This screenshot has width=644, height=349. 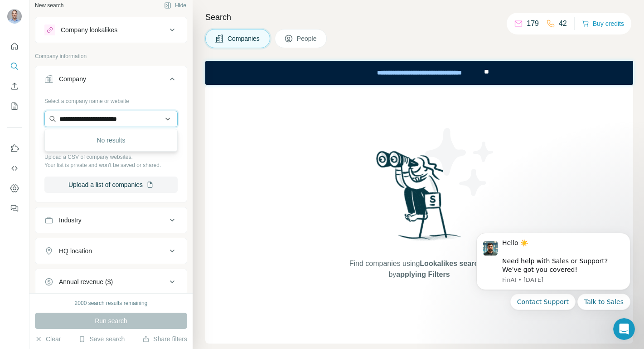 I want to click on button: Search, so click(x=15, y=66).